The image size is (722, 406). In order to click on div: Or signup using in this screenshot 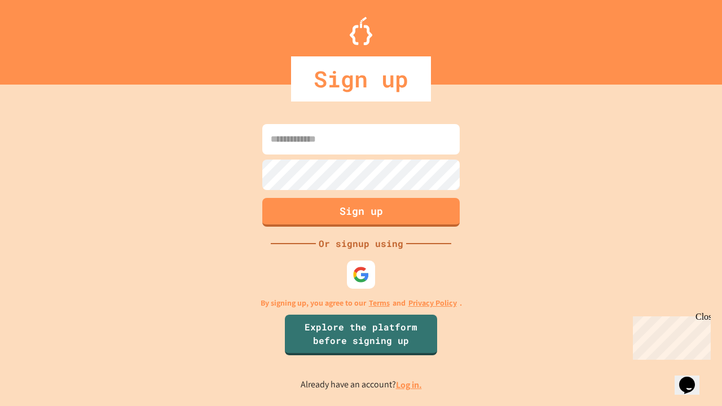, I will do `click(361, 244)`.